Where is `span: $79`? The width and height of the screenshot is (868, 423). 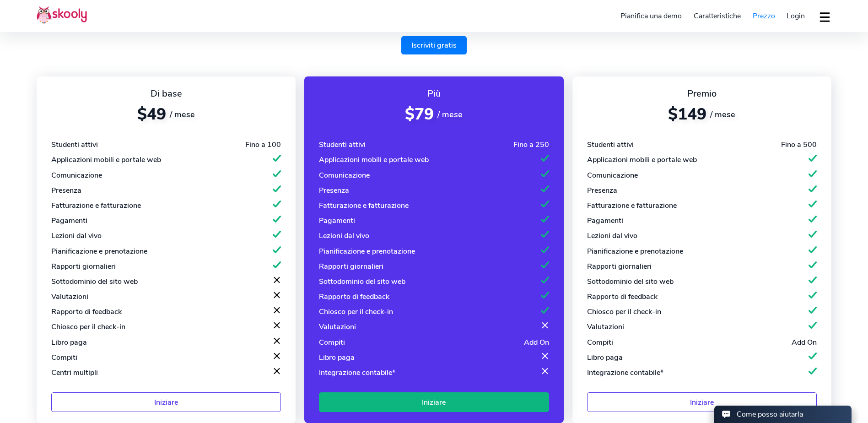
span: $79 is located at coordinates (419, 114).